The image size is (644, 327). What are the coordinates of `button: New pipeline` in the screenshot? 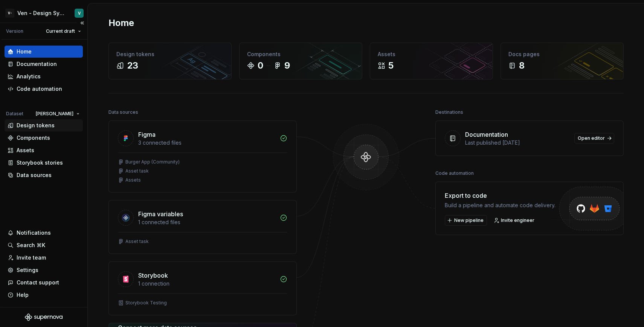 It's located at (466, 220).